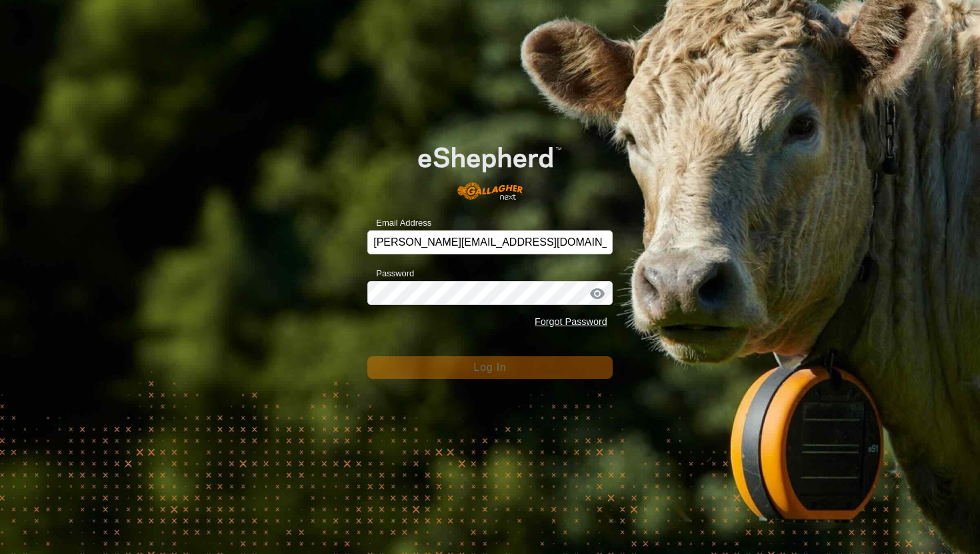 The width and height of the screenshot is (980, 554). Describe the element at coordinates (570, 322) in the screenshot. I see `a: Forgot Password` at that location.